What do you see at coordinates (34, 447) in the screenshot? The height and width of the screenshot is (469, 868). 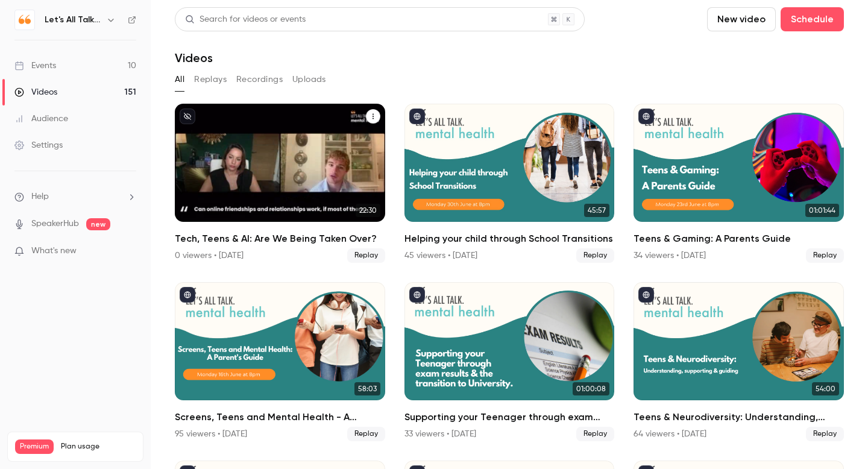 I see `span: Premium` at bounding box center [34, 447].